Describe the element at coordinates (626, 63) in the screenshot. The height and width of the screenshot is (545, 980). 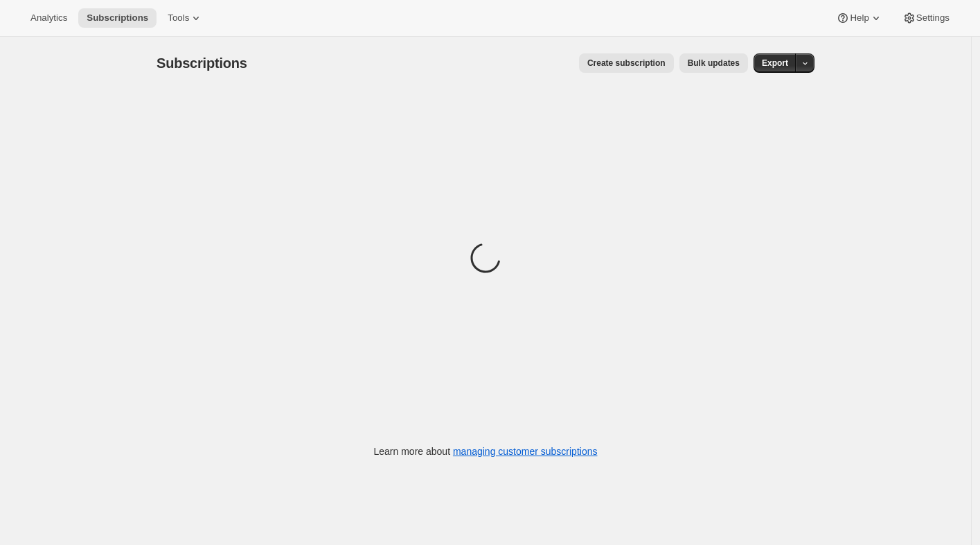
I see `button: Create subscription` at that location.